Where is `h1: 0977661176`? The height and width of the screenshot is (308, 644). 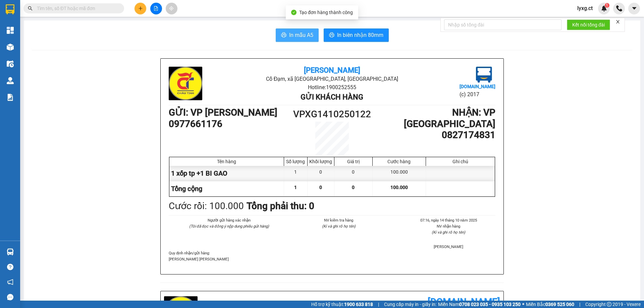
h1: 0977661176 is located at coordinates (230, 124).